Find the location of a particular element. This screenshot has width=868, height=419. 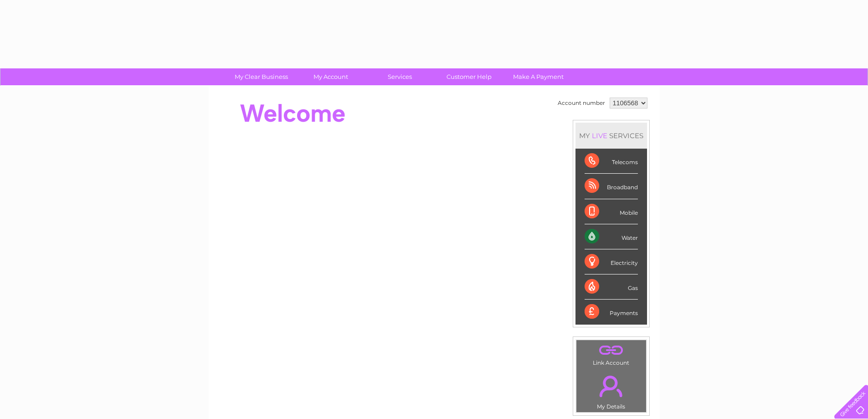

td: Account number is located at coordinates (581, 103).